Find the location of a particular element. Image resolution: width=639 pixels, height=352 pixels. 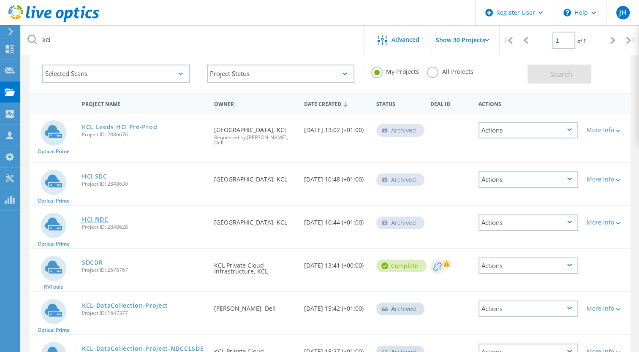

span: of 1 is located at coordinates (582, 41).